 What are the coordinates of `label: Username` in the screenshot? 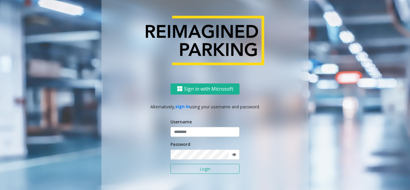 It's located at (181, 122).